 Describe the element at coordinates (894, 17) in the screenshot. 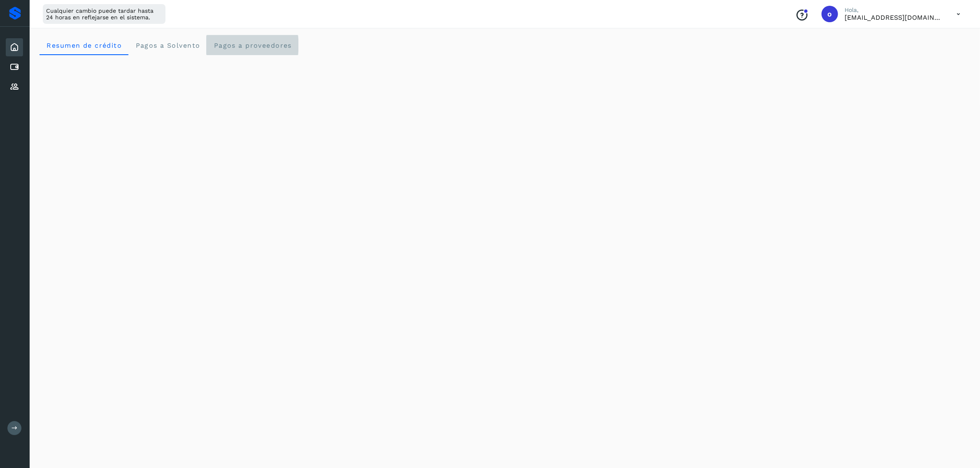

I see `p: orlando@rfllogistics.com.mx` at that location.